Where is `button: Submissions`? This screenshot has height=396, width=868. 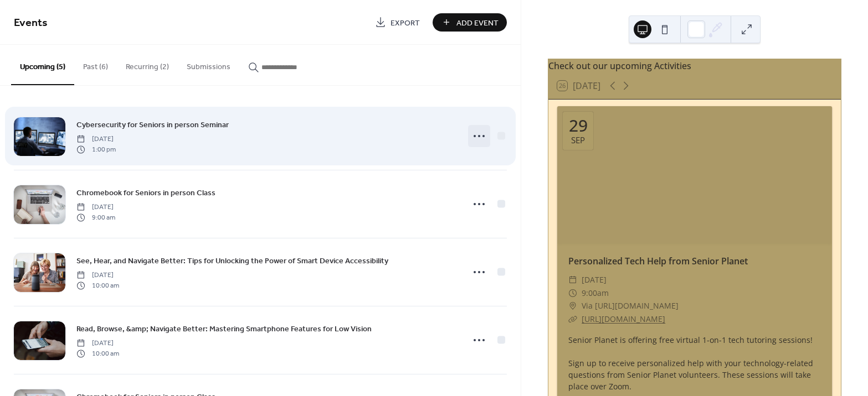 button: Submissions is located at coordinates (208, 64).